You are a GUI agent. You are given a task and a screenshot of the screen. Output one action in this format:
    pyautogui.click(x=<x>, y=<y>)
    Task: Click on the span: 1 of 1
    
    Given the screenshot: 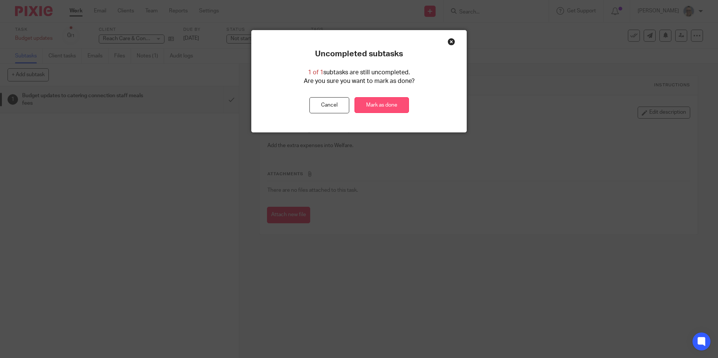 What is the action you would take?
    pyautogui.click(x=316, y=72)
    